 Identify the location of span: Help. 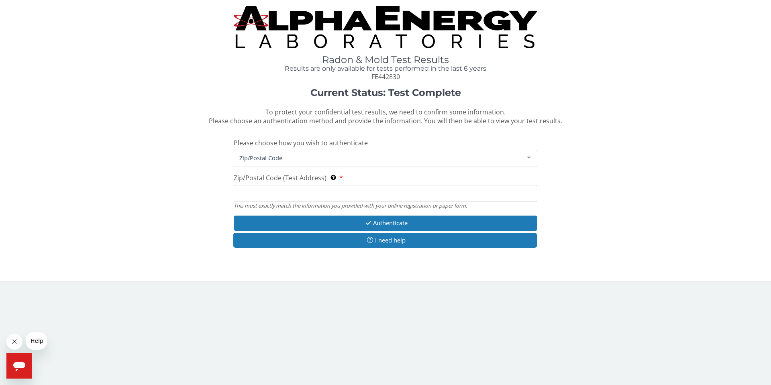
(11, 9).